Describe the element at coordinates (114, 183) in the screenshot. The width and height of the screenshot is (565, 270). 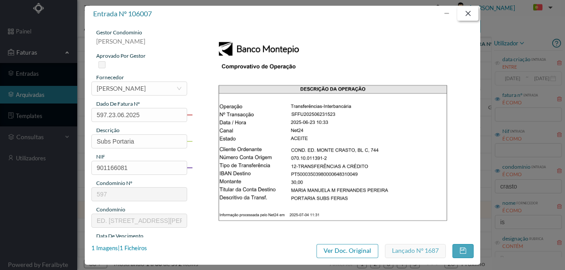
I see `span: condomínio nº` at that location.